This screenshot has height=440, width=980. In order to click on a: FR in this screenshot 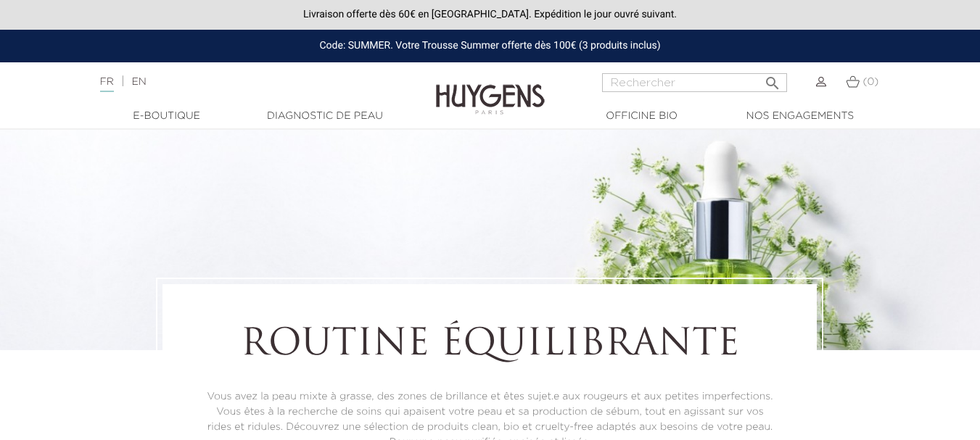, I will do `click(107, 84)`.